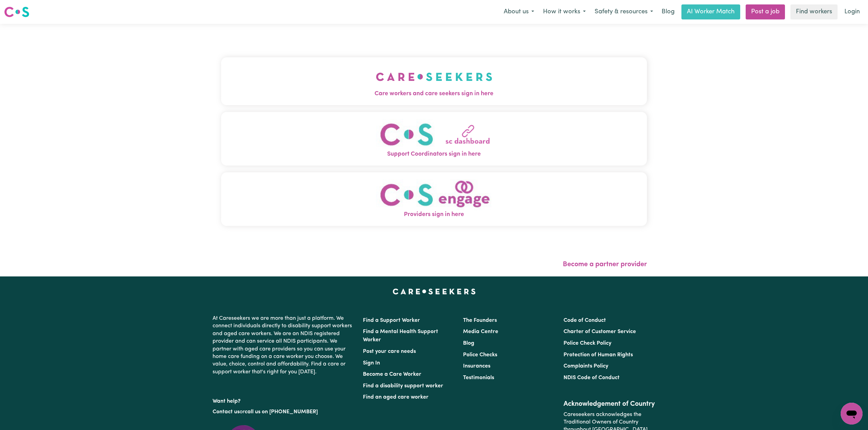 The height and width of the screenshot is (430, 868). What do you see at coordinates (391, 320) in the screenshot?
I see `a: Find a Support Worker` at bounding box center [391, 320].